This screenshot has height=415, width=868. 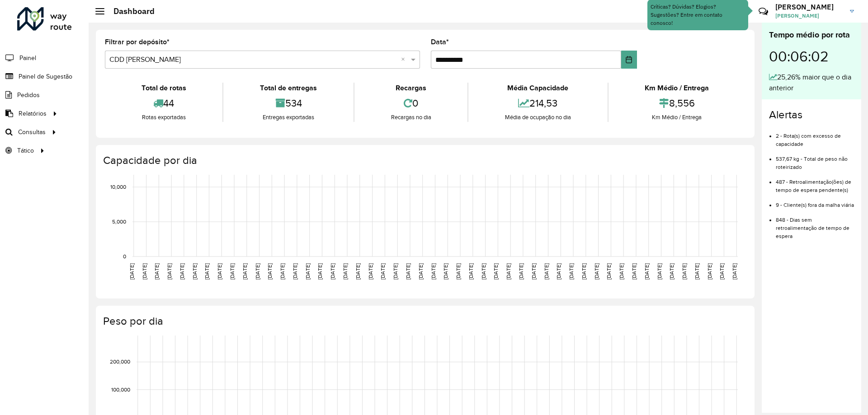 What do you see at coordinates (288, 88) in the screenshot?
I see `div: Total de entregas` at bounding box center [288, 88].